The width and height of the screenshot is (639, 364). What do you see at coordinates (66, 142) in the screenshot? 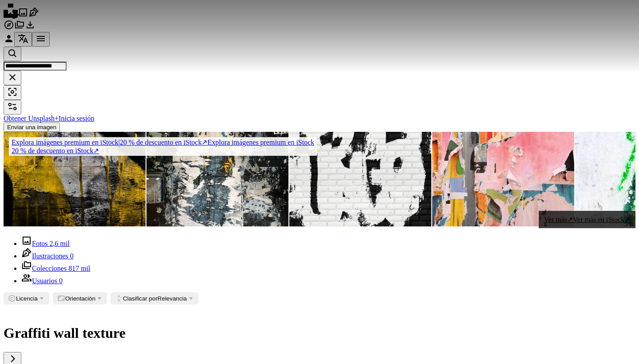
I see `span: Explora imágenes premium en iStock |` at bounding box center [66, 142].